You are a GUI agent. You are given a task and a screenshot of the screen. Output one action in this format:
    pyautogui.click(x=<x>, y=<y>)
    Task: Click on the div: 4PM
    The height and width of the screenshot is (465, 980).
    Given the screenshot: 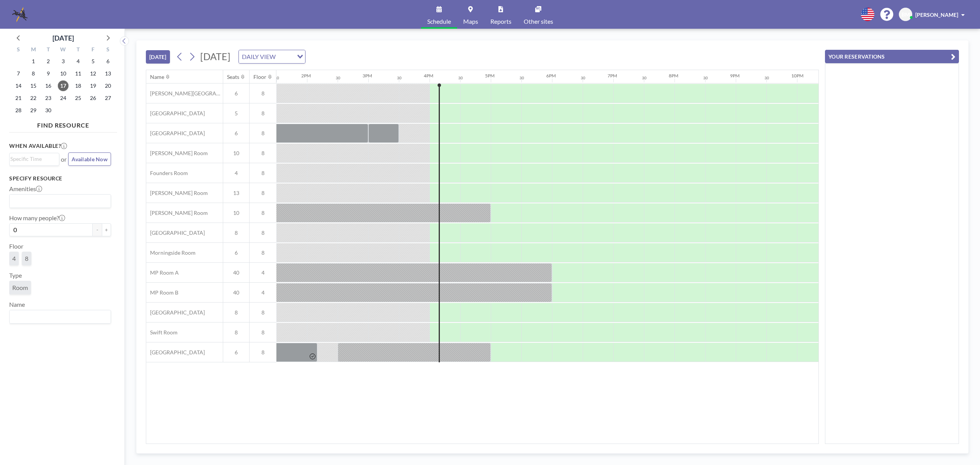 What is the action you would take?
    pyautogui.click(x=428, y=75)
    